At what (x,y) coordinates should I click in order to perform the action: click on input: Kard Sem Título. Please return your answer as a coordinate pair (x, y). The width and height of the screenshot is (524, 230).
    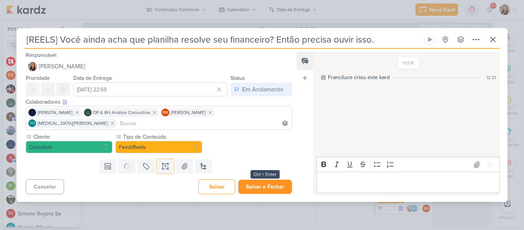
    Looking at the image, I should click on (223, 40).